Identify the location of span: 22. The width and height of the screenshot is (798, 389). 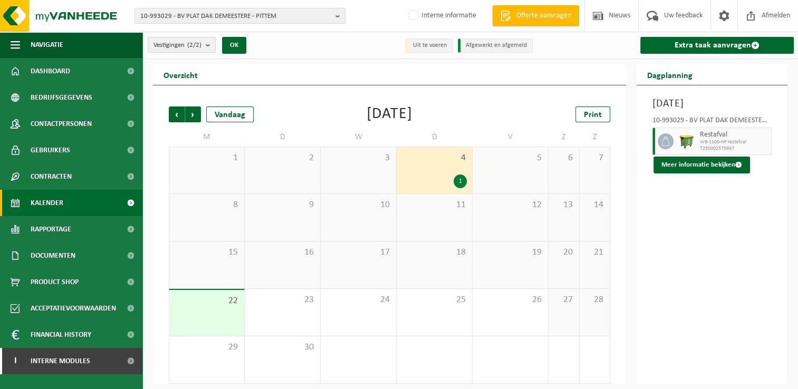
(207, 301).